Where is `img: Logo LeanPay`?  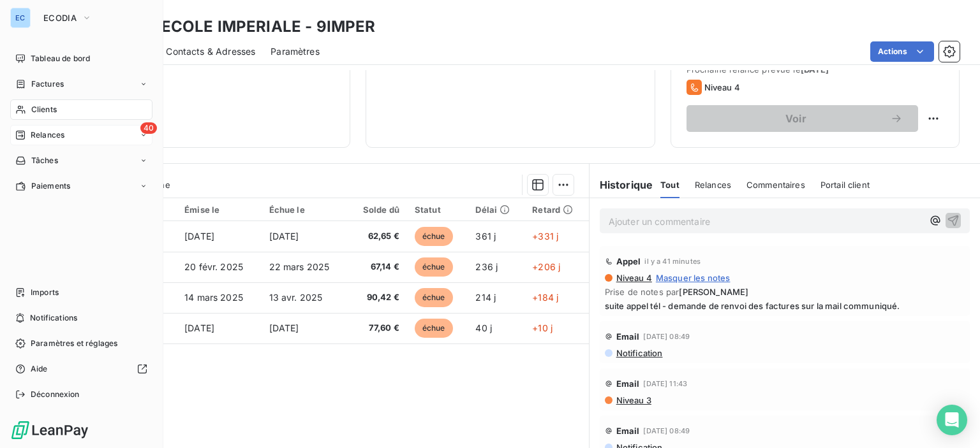 img: Logo LeanPay is located at coordinates (50, 431).